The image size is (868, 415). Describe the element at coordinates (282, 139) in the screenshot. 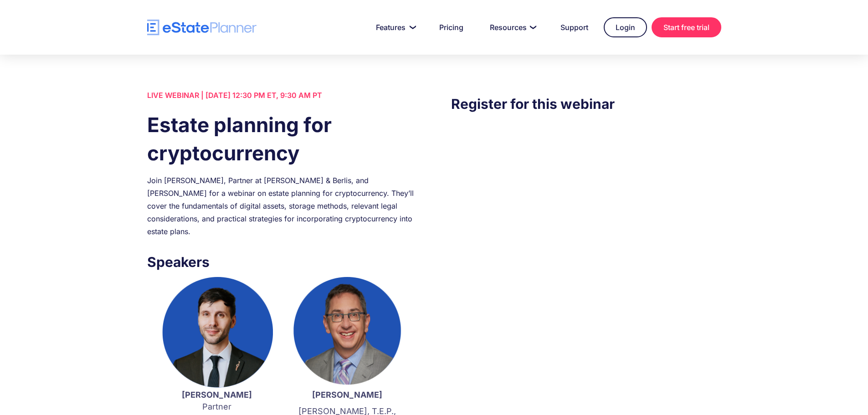

I see `h1: Estate planning for cryptocurrency` at that location.